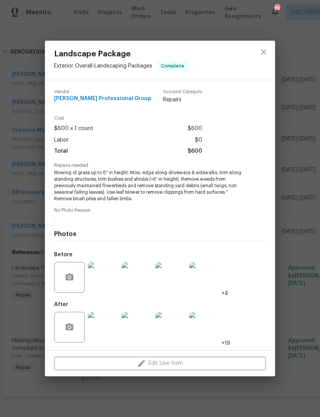 This screenshot has width=320, height=417. Describe the element at coordinates (61, 140) in the screenshot. I see `span: Labor` at that location.